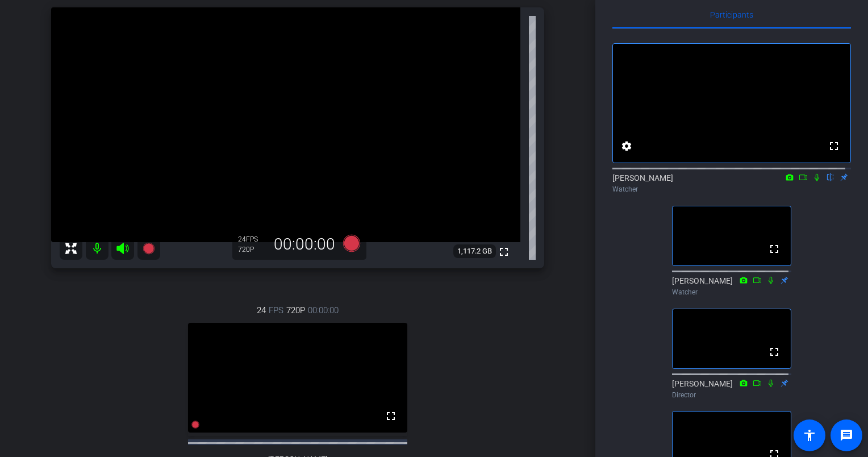  I want to click on mat-icon: message, so click(847, 436).